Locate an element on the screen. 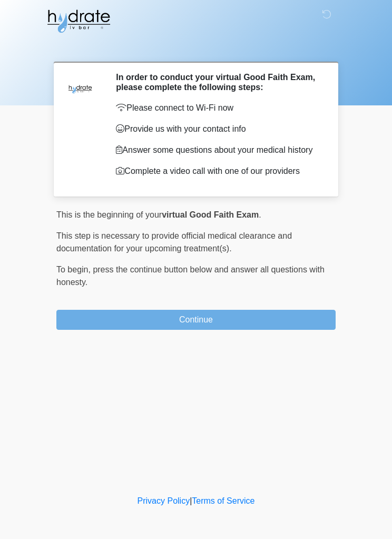  strong: virtual Good Faith Exam is located at coordinates (210, 214).